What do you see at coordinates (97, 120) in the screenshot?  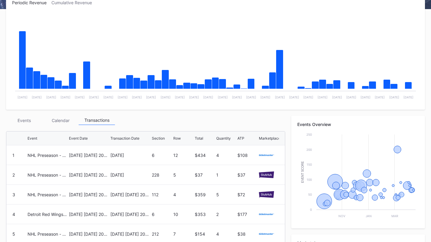 I see `div: Transactions` at bounding box center [97, 120].